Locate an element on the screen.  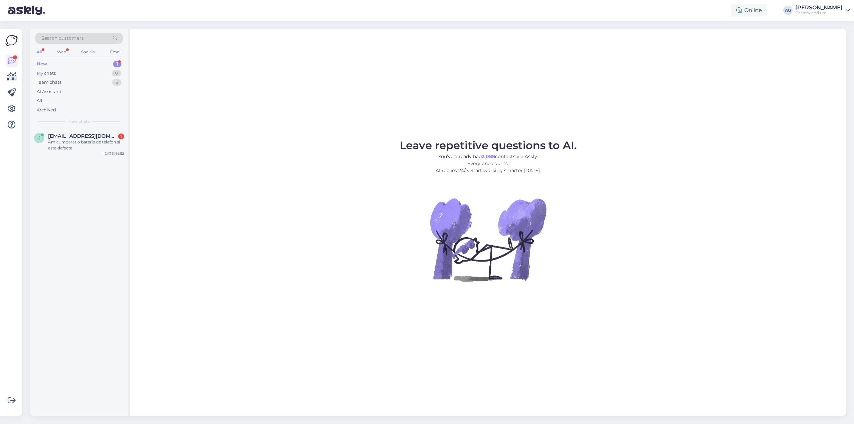
div: AI Assistant is located at coordinates (49, 92).